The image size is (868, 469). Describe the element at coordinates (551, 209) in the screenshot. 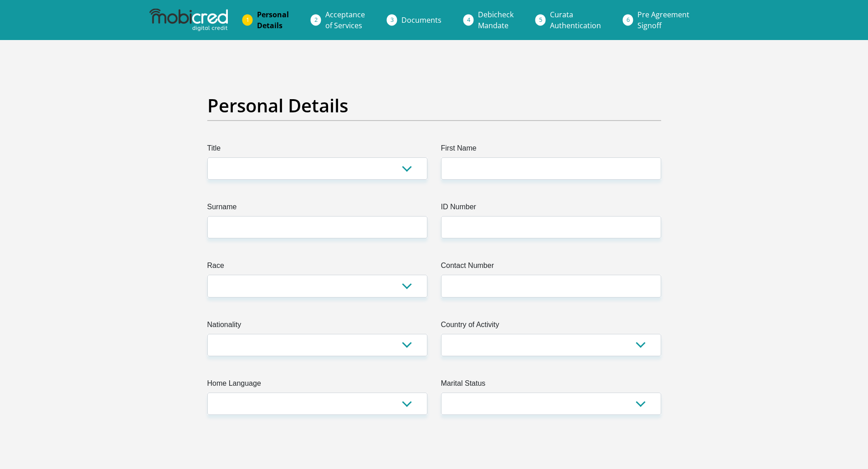

I see `label: ID Number` at that location.